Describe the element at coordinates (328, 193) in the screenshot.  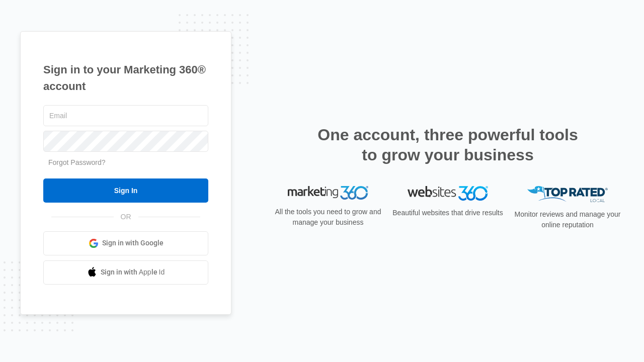
I see `img: Marketing 360` at that location.